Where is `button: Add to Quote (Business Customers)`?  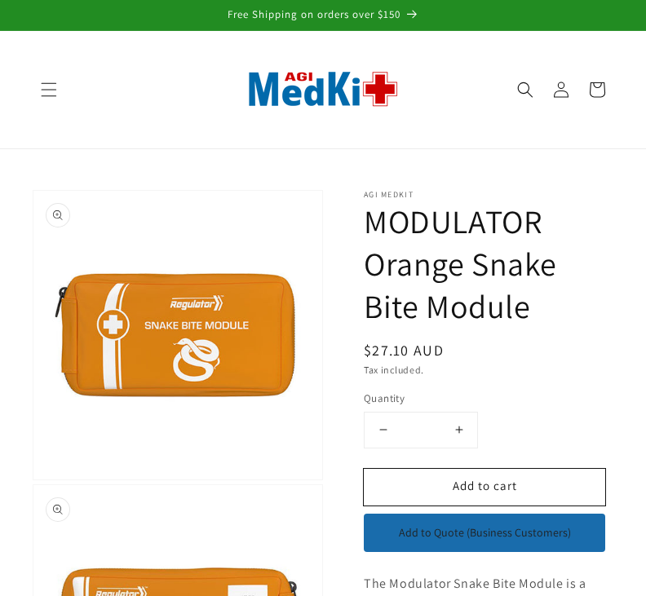
button: Add to Quote (Business Customers) is located at coordinates (485, 534).